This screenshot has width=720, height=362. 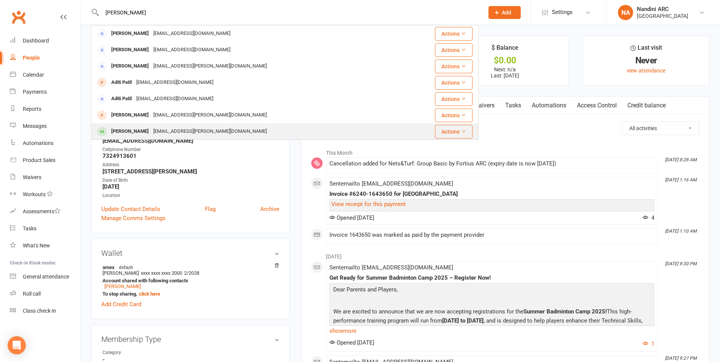 What do you see at coordinates (31, 58) in the screenshot?
I see `div: People` at bounding box center [31, 58].